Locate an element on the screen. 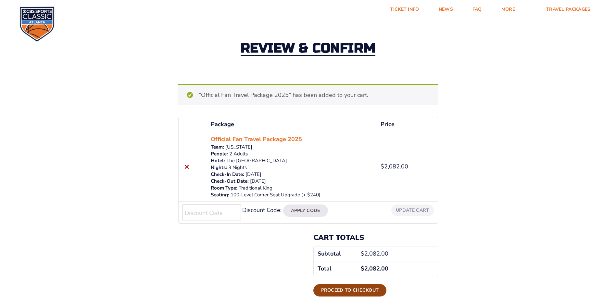 Image resolution: width=616 pixels, height=303 pixels. dt: Nights: is located at coordinates (219, 167).